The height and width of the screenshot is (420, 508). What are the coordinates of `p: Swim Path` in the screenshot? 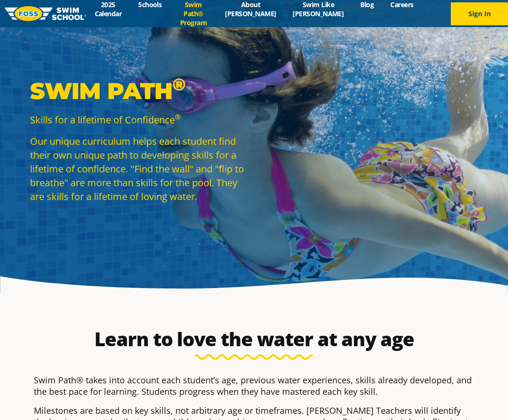 It's located at (139, 91).